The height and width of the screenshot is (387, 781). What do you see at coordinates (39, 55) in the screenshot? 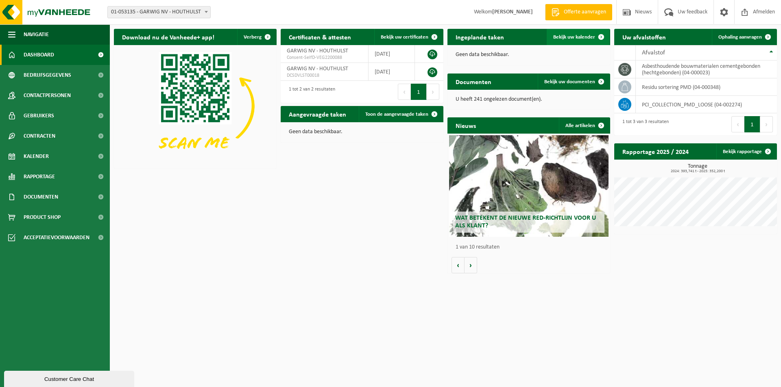
I see `span: Dashboard` at bounding box center [39, 55].